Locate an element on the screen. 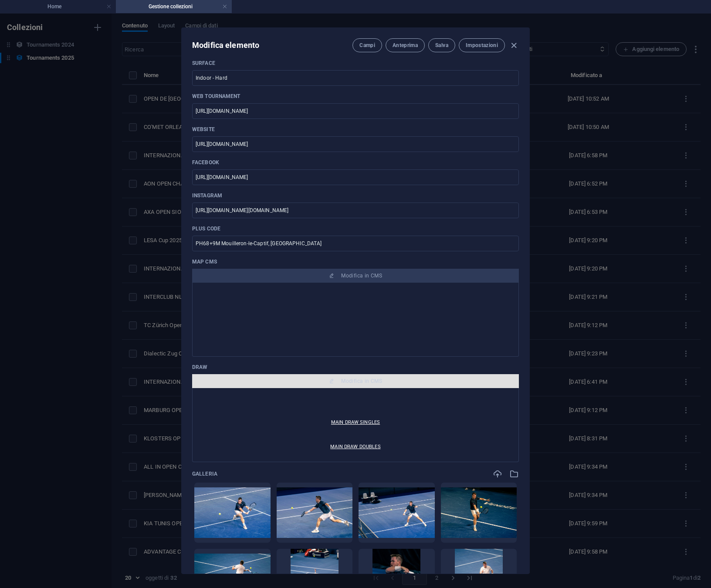 The image size is (711, 588). i: Seleziona da gestore di file o foto stock is located at coordinates (514, 474).